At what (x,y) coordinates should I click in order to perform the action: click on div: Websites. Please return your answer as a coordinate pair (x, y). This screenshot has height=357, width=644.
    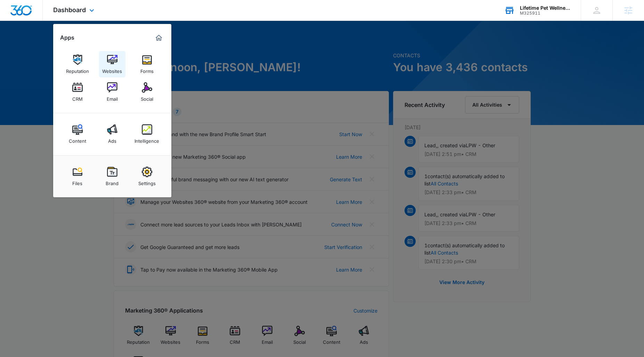
    Looking at the image, I should click on (112, 69).